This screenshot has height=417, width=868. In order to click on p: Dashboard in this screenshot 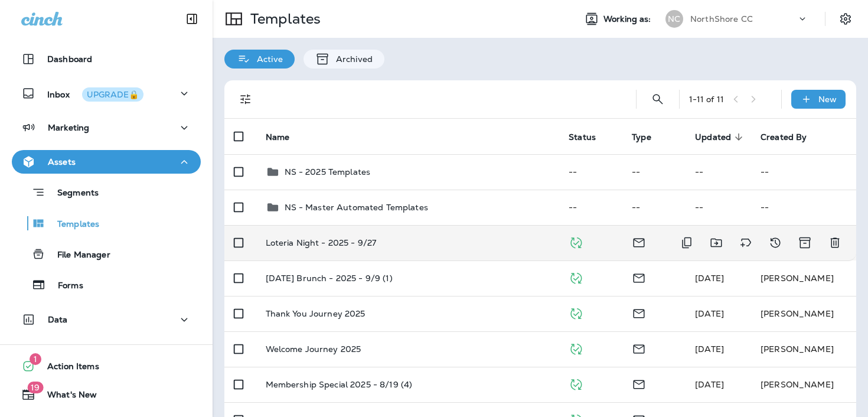, I will do `click(70, 59)`.